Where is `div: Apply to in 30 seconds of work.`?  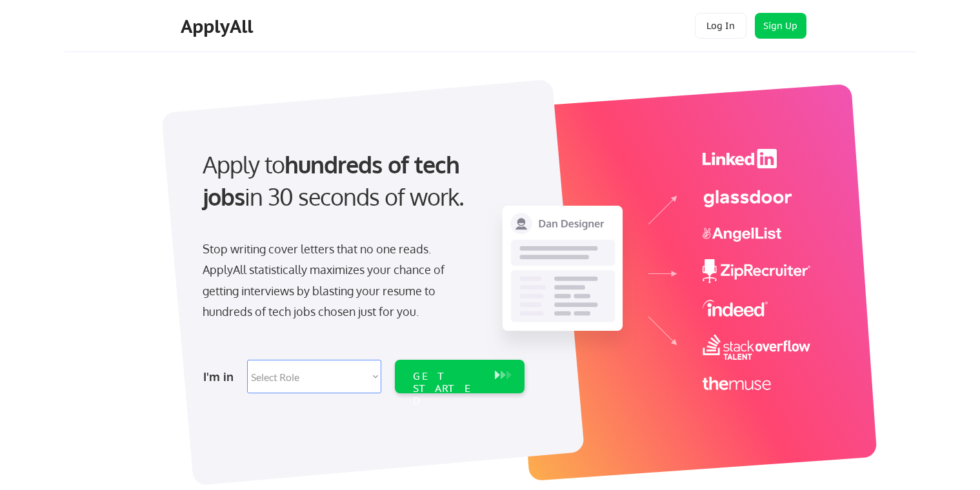 div: Apply to in 30 seconds of work. is located at coordinates (361, 181).